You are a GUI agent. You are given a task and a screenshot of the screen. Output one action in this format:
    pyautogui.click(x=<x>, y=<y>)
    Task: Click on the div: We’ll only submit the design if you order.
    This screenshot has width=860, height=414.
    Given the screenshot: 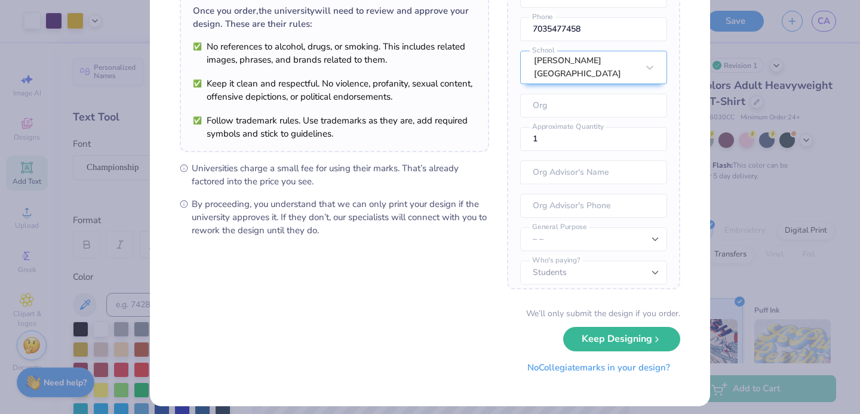 What is the action you would take?
    pyautogui.click(x=603, y=314)
    